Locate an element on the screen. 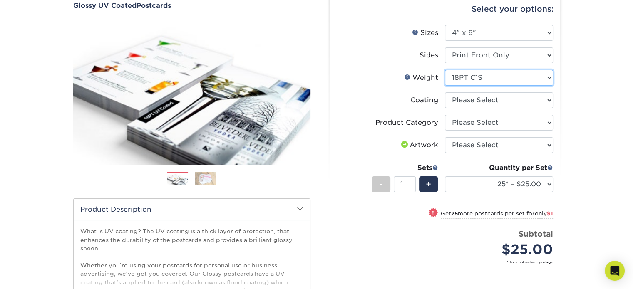 The height and width of the screenshot is (289, 633). img: Glossy UV Coated 01 is located at coordinates (192, 92).